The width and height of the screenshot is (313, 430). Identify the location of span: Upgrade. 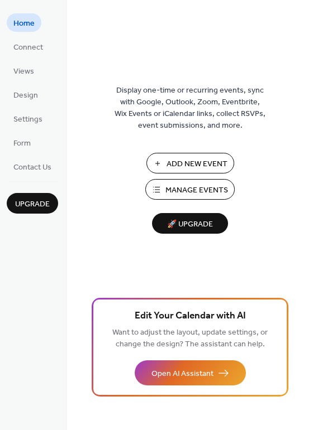
(32, 204).